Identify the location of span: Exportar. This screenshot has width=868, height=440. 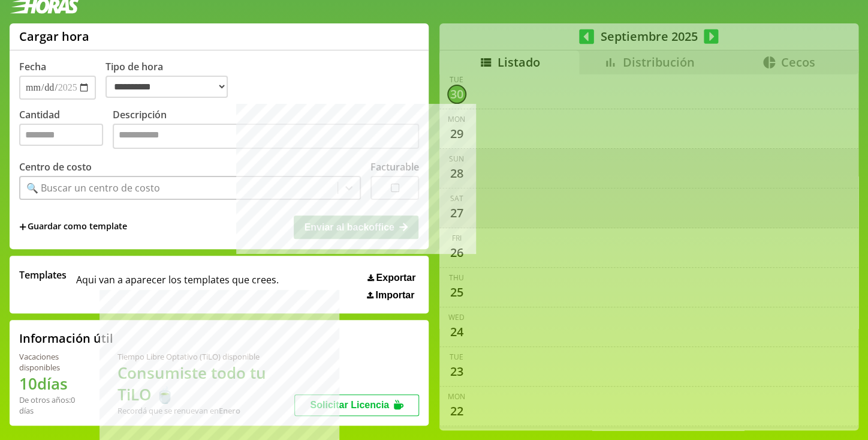
(396, 278).